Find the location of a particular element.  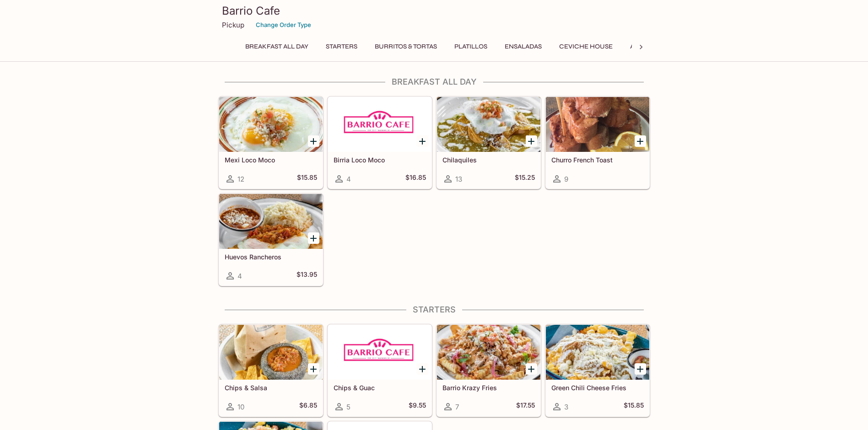

a: Churro French Toast9 is located at coordinates (598, 143).